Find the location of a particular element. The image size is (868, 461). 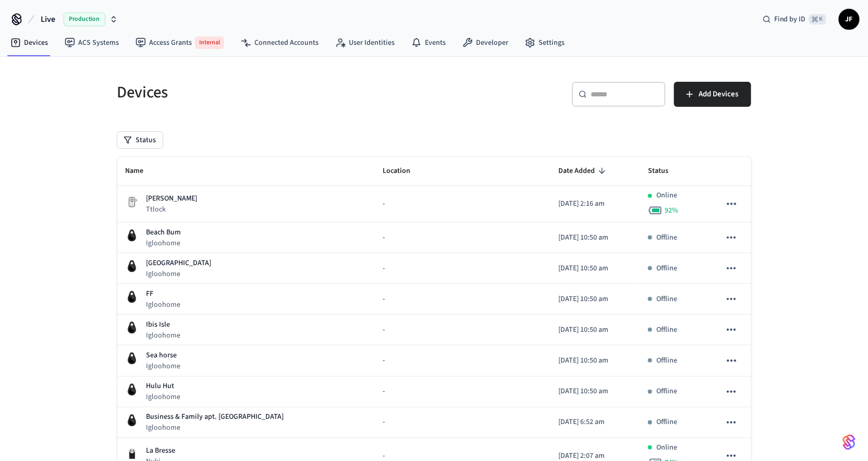

a: ACS Systems is located at coordinates (92, 42).